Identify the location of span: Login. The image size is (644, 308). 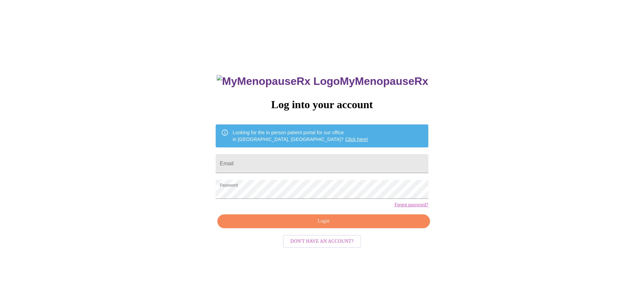
(324, 221).